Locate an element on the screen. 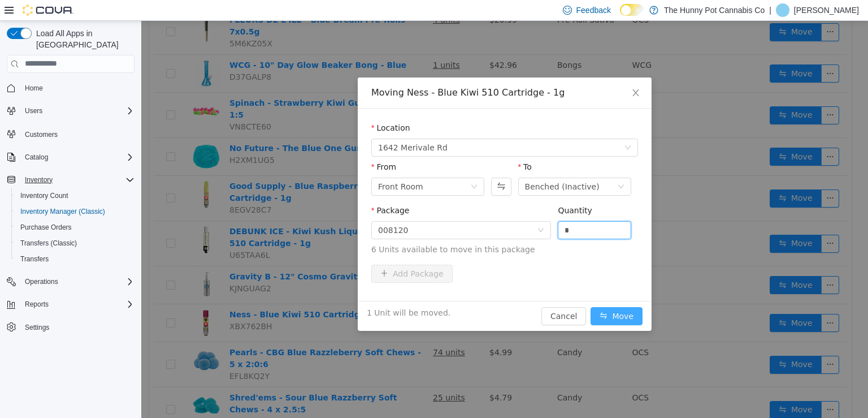  button: Transfers is located at coordinates (75, 259).